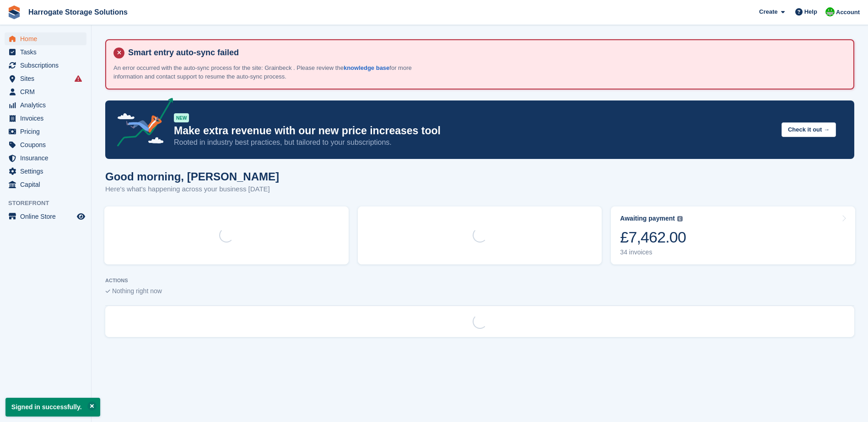 The width and height of the screenshot is (868, 422). What do you see at coordinates (47, 39) in the screenshot?
I see `span: Home` at bounding box center [47, 39].